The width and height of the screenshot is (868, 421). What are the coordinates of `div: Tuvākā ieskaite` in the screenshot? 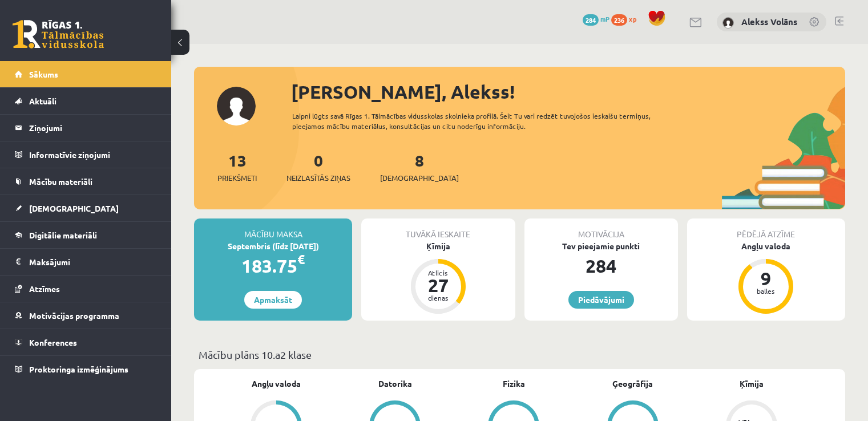 It's located at (438, 229).